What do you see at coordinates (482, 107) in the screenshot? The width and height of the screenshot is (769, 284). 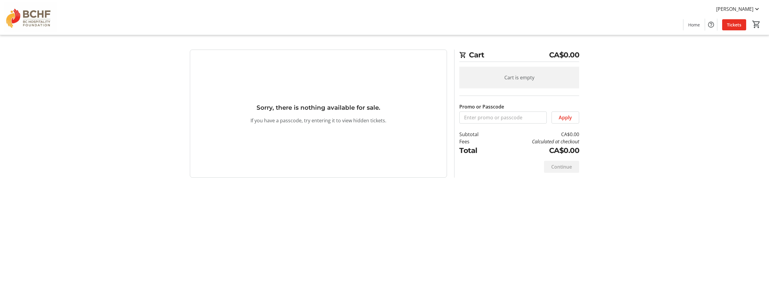 I see `label: Promo or Passcode` at bounding box center [482, 107].